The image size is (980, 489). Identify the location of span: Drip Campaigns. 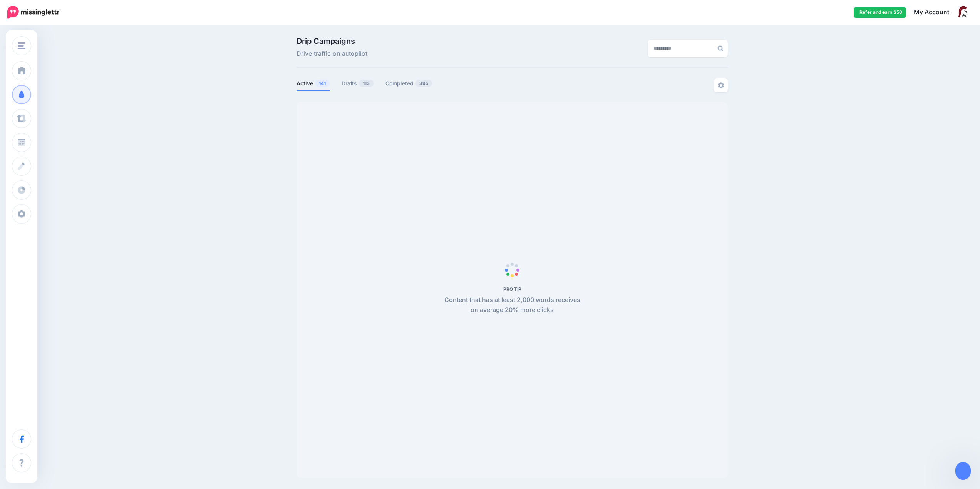
(332, 41).